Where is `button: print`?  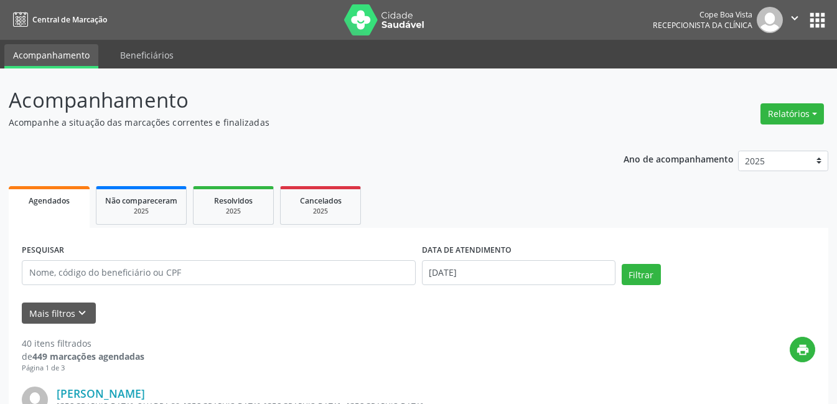 button: print is located at coordinates (802, 349).